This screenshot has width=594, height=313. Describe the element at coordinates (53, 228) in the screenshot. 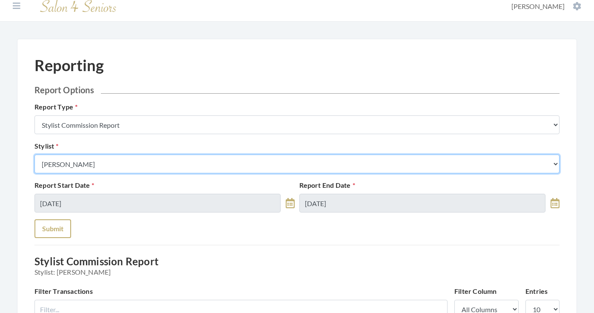

I see `button: Submit` at that location.